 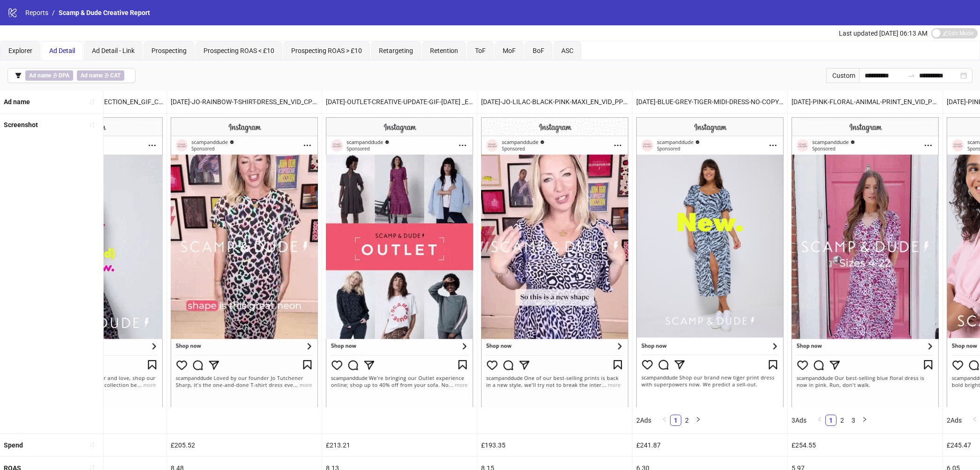 What do you see at coordinates (62, 51) in the screenshot?
I see `span: Ad Detail` at bounding box center [62, 51].